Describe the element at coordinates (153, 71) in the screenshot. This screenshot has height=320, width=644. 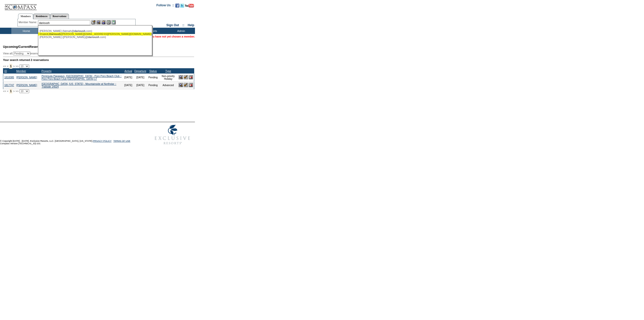
I see `a: Status` at that location.